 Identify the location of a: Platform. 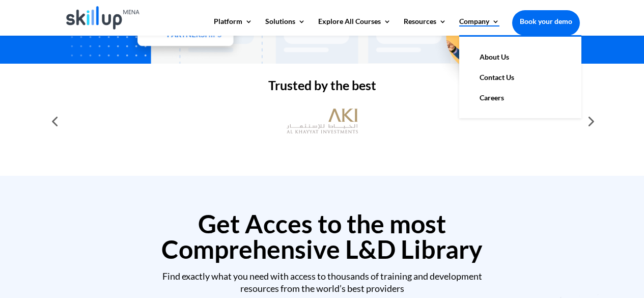
(233, 26).